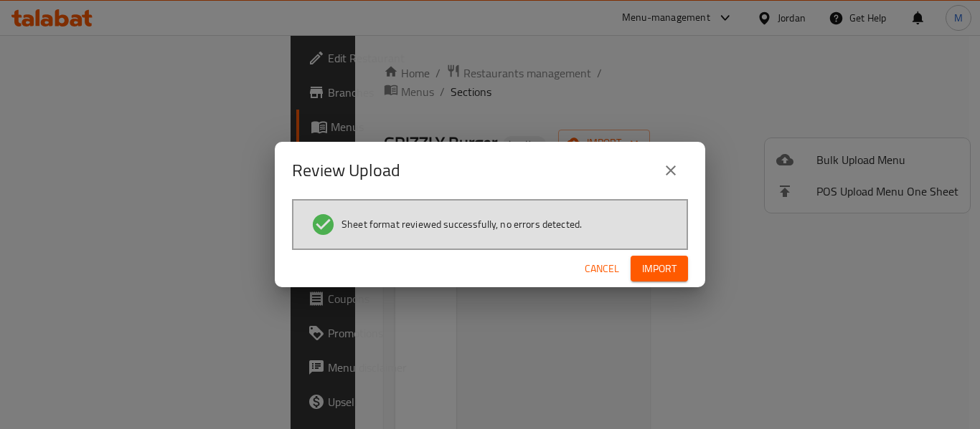 The image size is (980, 429). What do you see at coordinates (660, 269) in the screenshot?
I see `span: Import` at bounding box center [660, 269].